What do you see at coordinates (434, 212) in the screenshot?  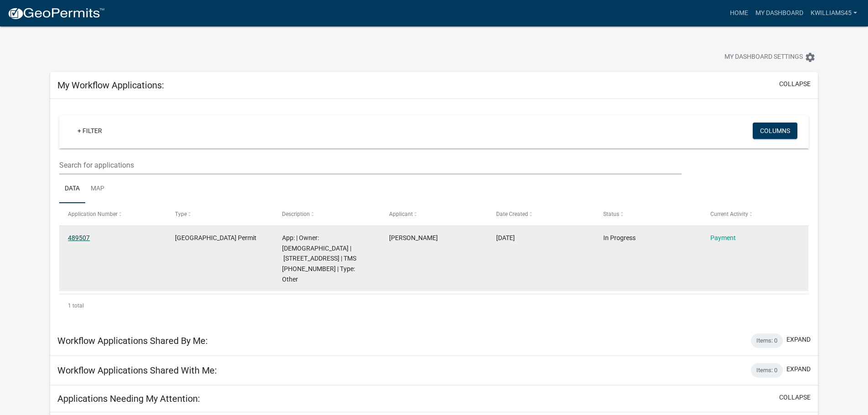 I see `div: collapse` at bounding box center [434, 212].